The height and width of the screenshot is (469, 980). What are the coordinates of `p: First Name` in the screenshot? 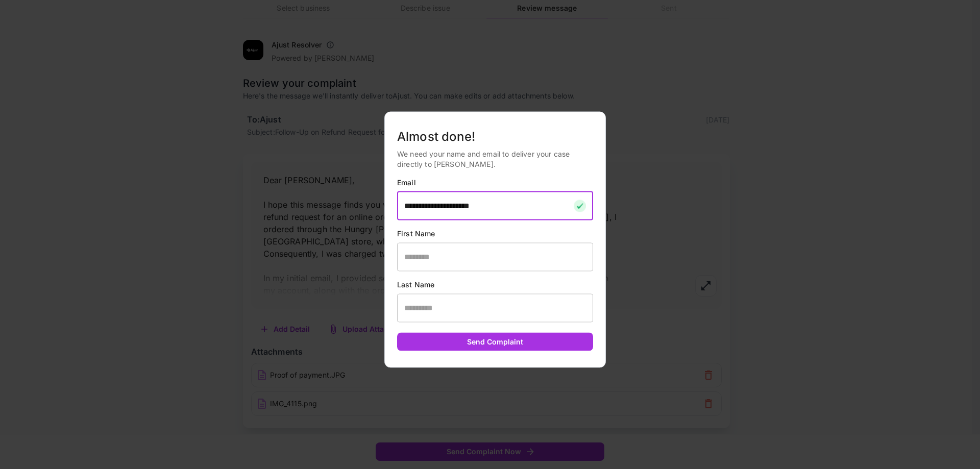 It's located at (495, 234).